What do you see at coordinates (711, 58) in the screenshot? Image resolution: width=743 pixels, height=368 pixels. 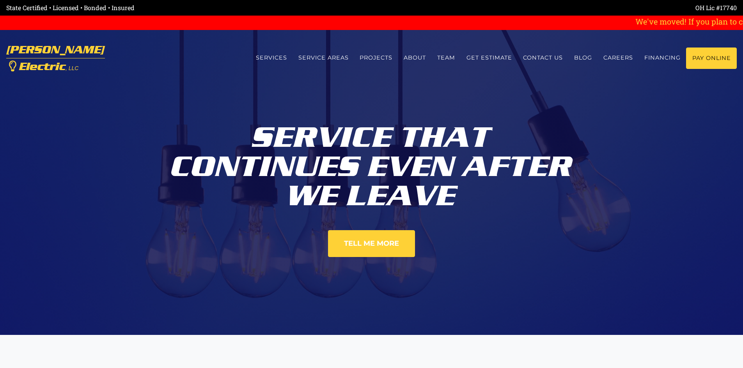 I see `a: Pay Online` at bounding box center [711, 58].